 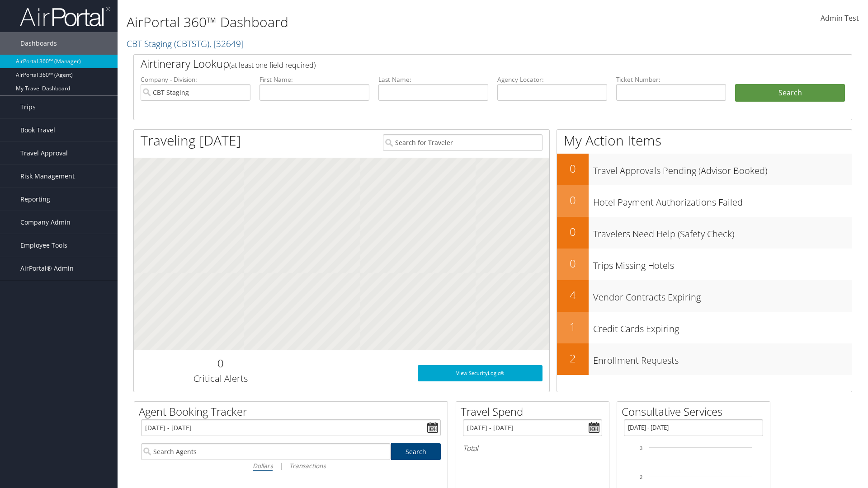 I want to click on span: Employee Tools, so click(x=44, y=245).